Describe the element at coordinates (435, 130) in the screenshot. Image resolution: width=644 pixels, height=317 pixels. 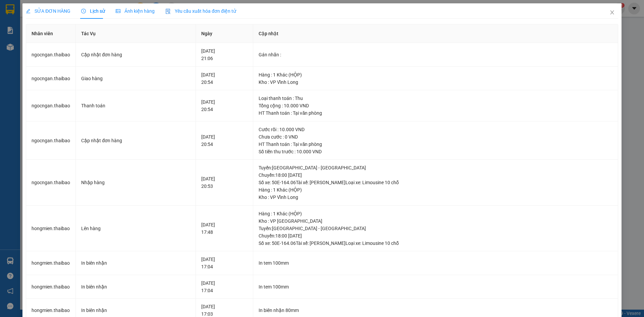
I see `div: Cước rồi : 10.000 VND` at that location.